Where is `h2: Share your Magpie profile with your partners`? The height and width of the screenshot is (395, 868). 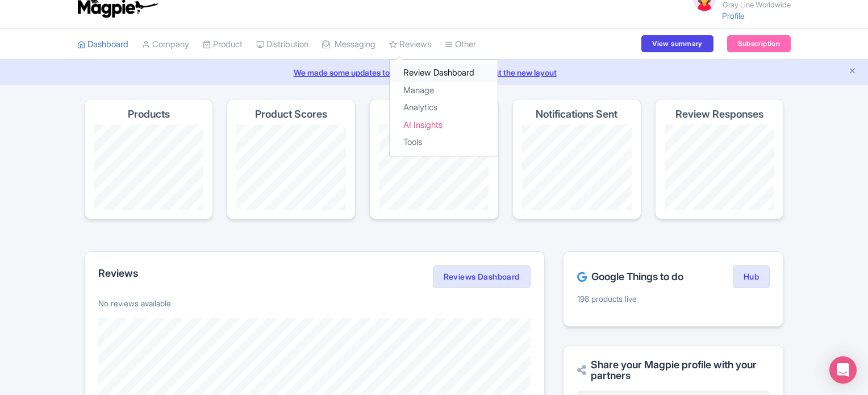 h2: Share your Magpie profile with your partners is located at coordinates (673, 370).